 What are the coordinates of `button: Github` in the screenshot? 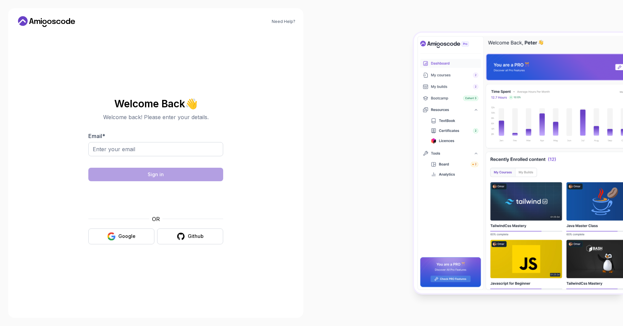 It's located at (190, 236).